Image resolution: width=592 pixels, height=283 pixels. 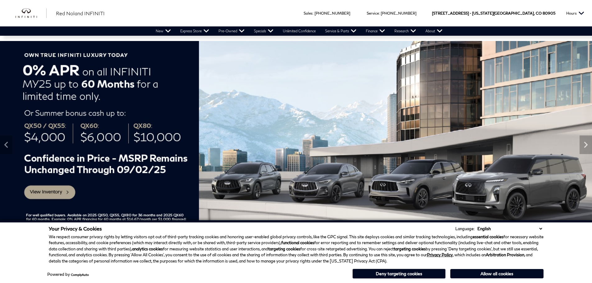 I want to click on select: Language Select, so click(x=510, y=229).